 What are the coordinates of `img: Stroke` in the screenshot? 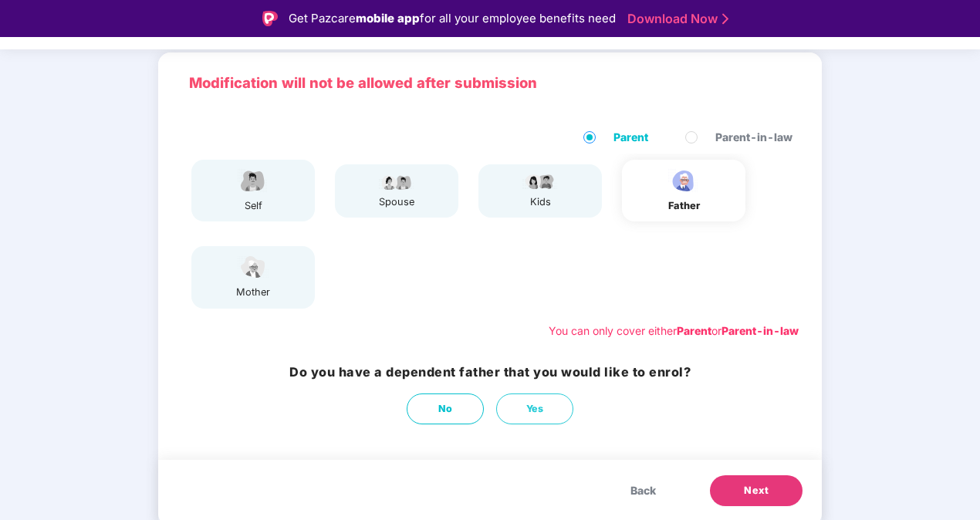 It's located at (725, 19).